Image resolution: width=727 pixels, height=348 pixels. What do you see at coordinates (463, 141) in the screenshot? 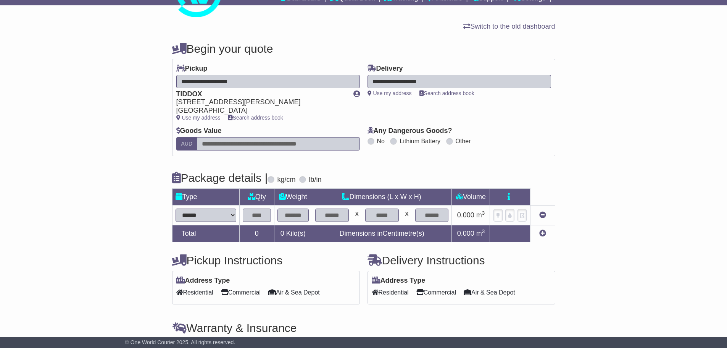
I see `label: Other` at bounding box center [463, 141].